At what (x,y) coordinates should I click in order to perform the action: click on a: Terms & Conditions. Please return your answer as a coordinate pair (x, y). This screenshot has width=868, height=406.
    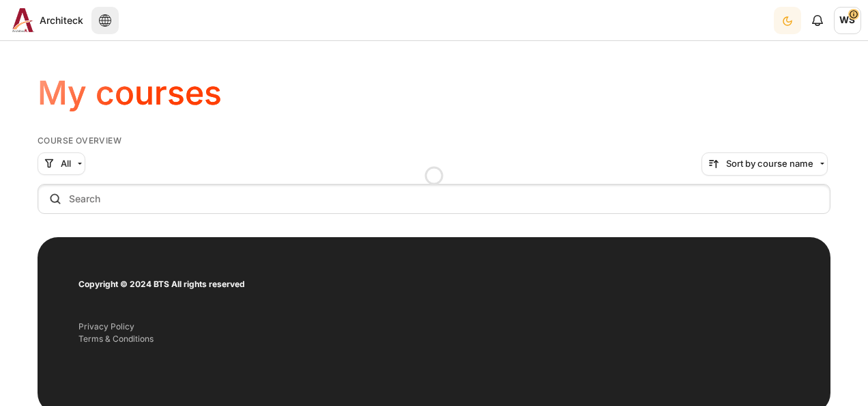
    Looking at the image, I should click on (116, 338).